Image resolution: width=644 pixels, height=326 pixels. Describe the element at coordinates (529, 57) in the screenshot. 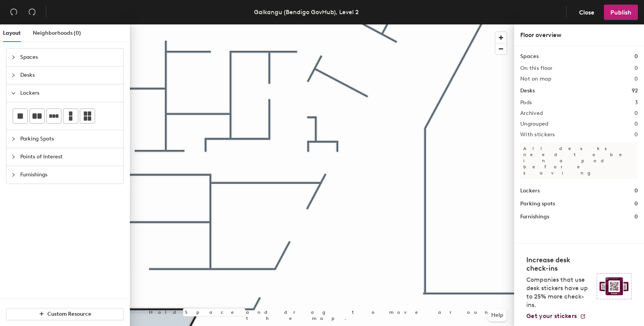

I see `h1: Spaces` at that location.